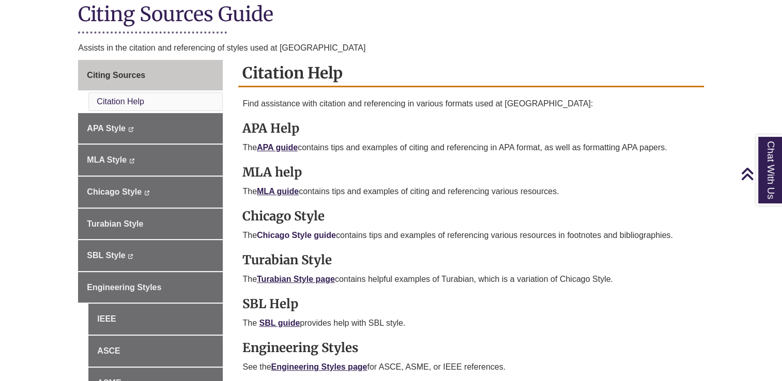 This screenshot has width=782, height=381. Describe the element at coordinates (150, 256) in the screenshot. I see `a: SBL Style` at that location.